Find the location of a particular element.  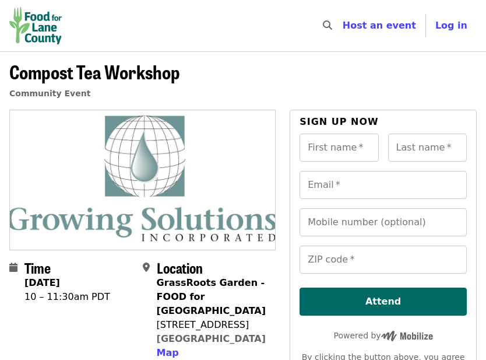

span: Host an event is located at coordinates (380, 25).